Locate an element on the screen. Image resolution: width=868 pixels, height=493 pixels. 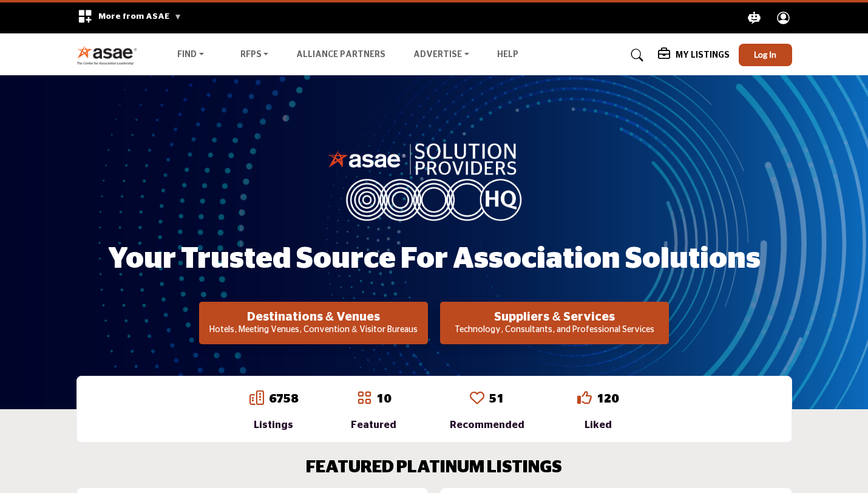
a: Alliance Partners is located at coordinates (340, 55).